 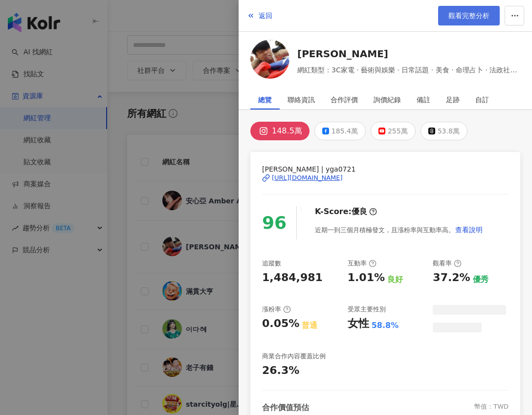 I want to click on button: 255萬, so click(x=393, y=131).